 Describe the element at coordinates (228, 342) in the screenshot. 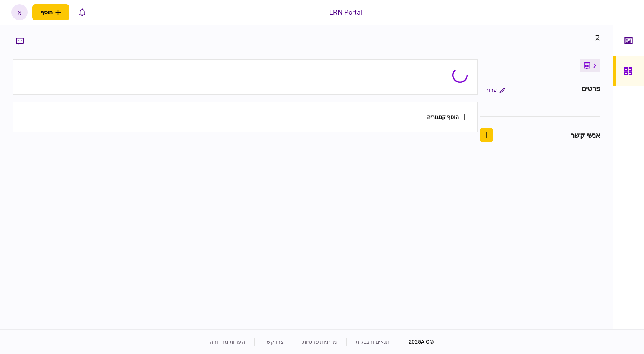

I see `a: הערות מהדורה` at that location.